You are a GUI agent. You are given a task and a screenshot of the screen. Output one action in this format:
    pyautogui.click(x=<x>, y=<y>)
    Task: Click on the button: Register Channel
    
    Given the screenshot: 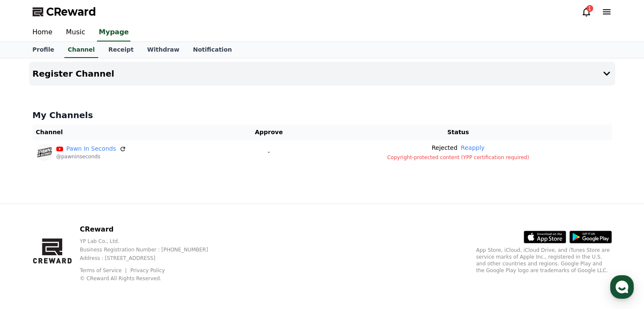 What is the action you would take?
    pyautogui.click(x=322, y=73)
    